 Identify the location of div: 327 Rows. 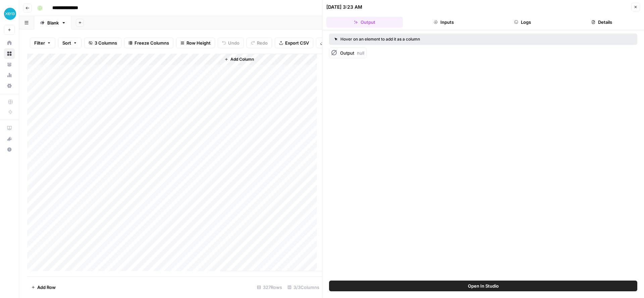
(269, 288).